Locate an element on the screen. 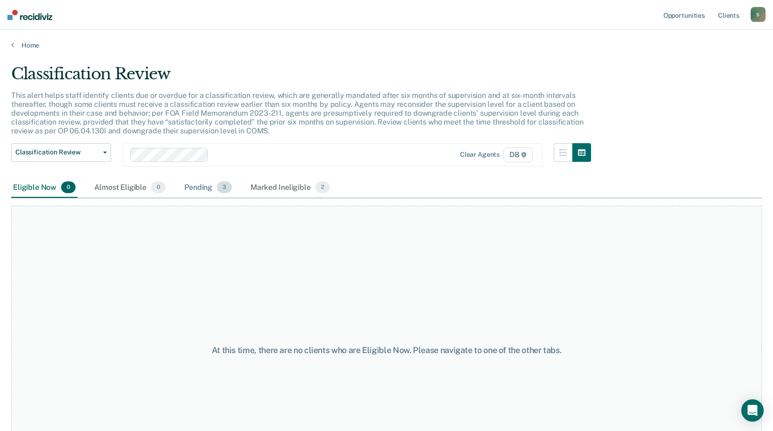  div: Open Intercom Messenger is located at coordinates (752, 410).